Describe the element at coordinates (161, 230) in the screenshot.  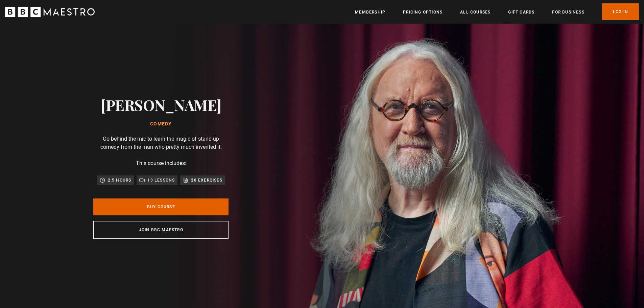
I see `a: Join BBC Maestro` at that location.